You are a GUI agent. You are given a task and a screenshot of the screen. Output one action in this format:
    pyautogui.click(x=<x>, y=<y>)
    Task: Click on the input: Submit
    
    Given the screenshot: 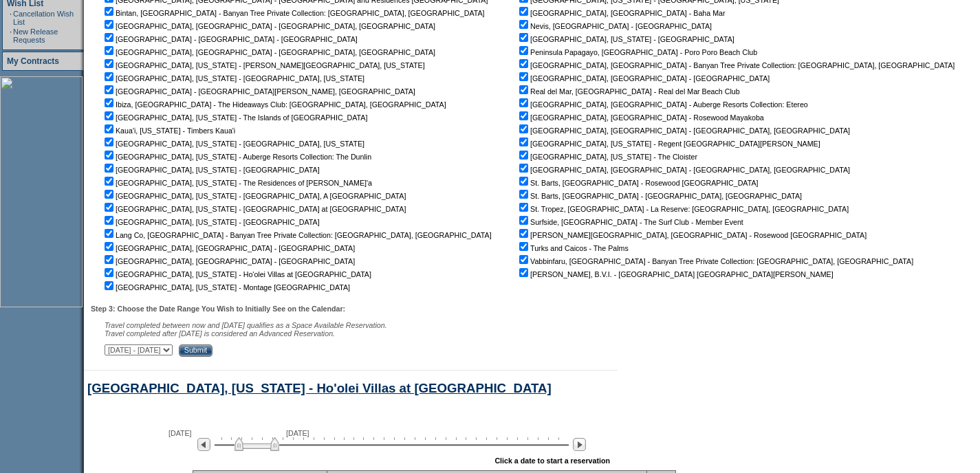 What is the action you would take?
    pyautogui.click(x=195, y=350)
    